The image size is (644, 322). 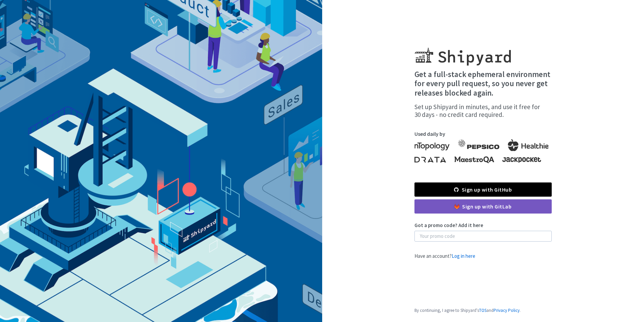 I want to click on img: logo-drata.svg, so click(x=430, y=160).